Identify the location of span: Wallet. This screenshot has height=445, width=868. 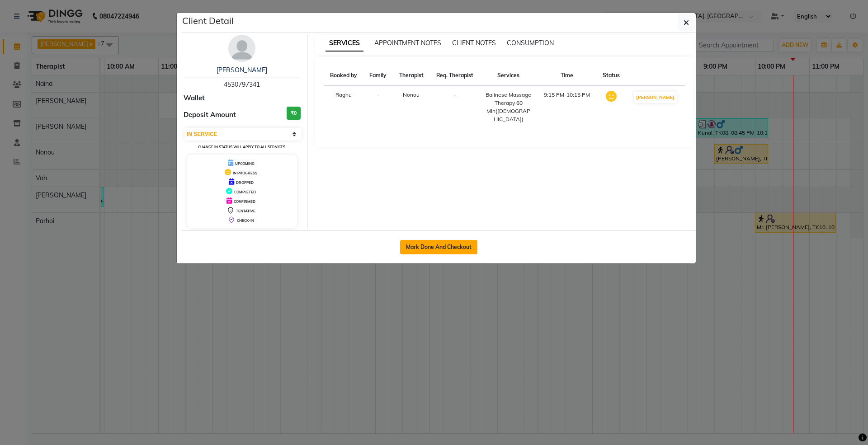
(194, 98).